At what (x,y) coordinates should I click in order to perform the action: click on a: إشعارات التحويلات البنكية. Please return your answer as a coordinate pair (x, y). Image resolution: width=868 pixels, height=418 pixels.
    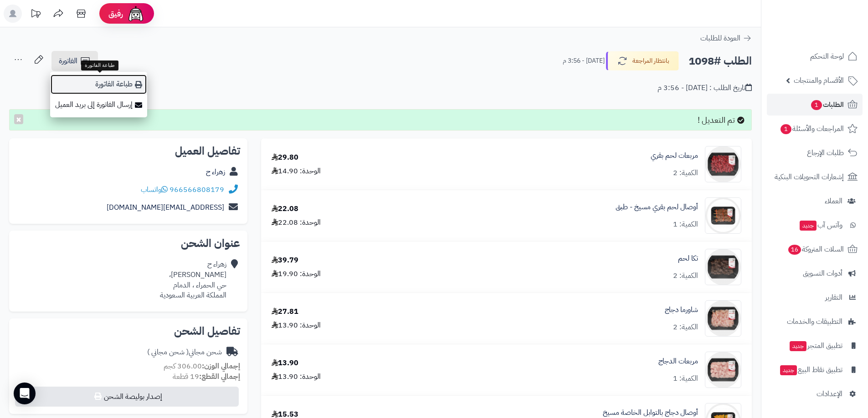
    Looking at the image, I should click on (814, 177).